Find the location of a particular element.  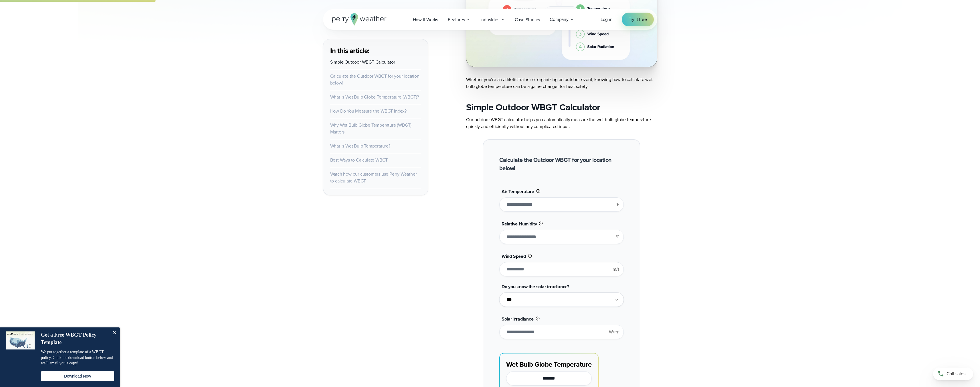

a: How it Works is located at coordinates (425, 20).